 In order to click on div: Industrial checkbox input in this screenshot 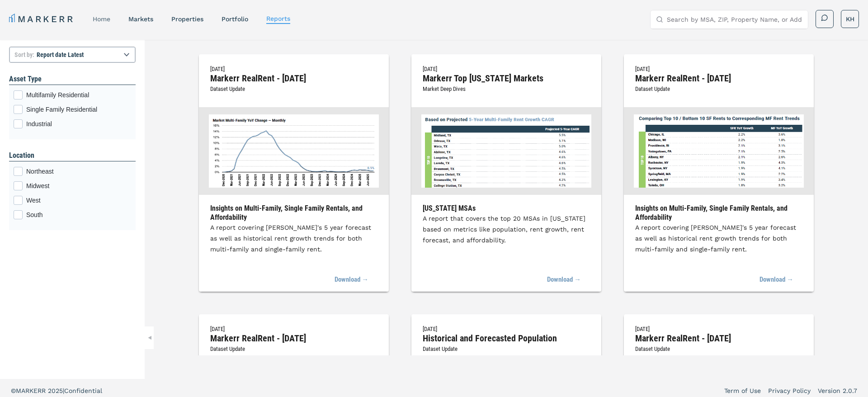, I will do `click(72, 123)`.